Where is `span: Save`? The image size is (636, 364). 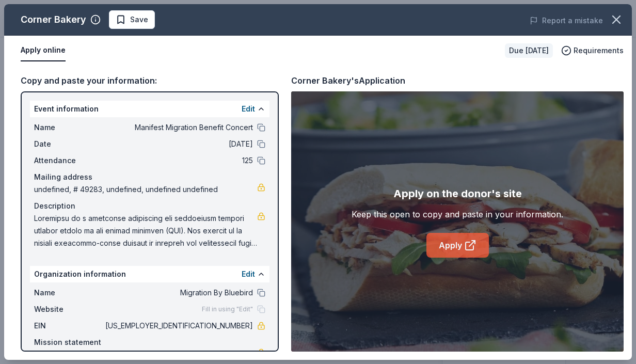
span: Save is located at coordinates (139, 20).